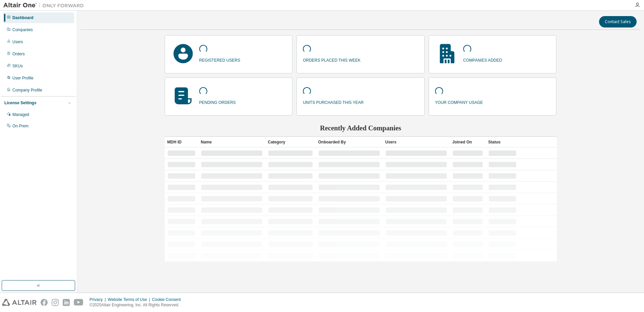 The image size is (644, 312). I want to click on div: On Prem, so click(21, 126).